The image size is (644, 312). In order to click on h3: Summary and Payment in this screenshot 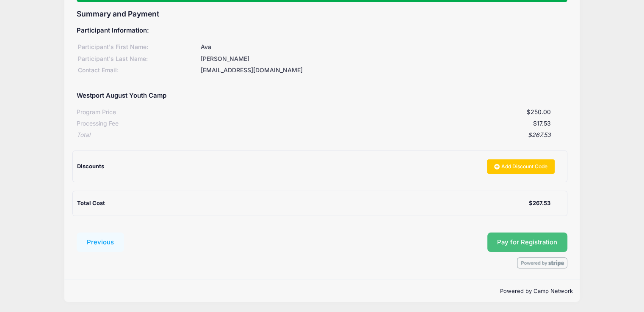, I will do `click(322, 13)`.